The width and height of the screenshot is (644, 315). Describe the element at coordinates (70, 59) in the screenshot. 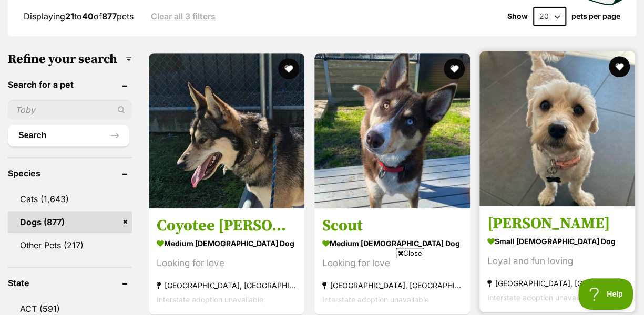

I see `h3: Refine your search` at that location.